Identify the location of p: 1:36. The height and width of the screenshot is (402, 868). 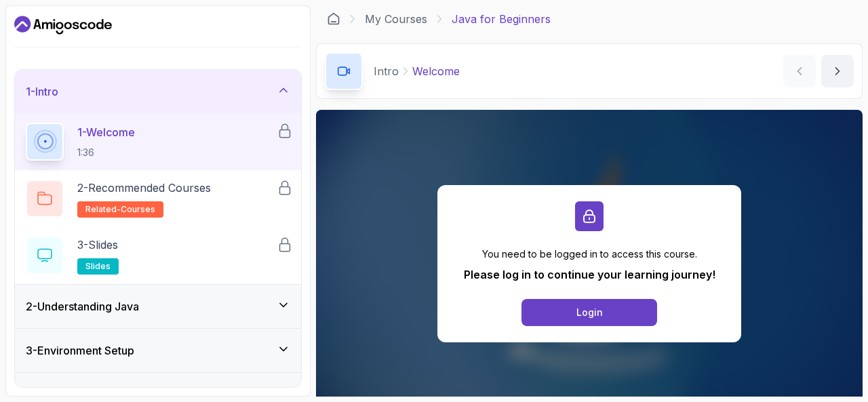
(106, 153).